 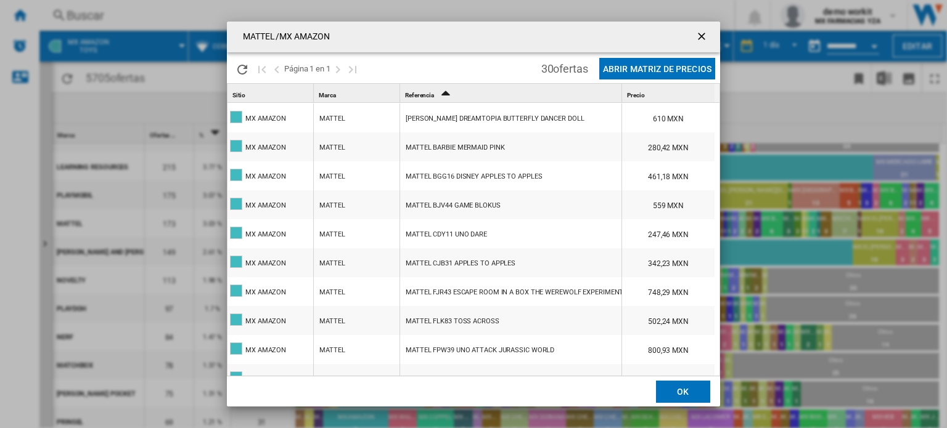 What do you see at coordinates (455, 148) in the screenshot?
I see `div: MATTEL BARBIE MERMAID PINK` at bounding box center [455, 148].